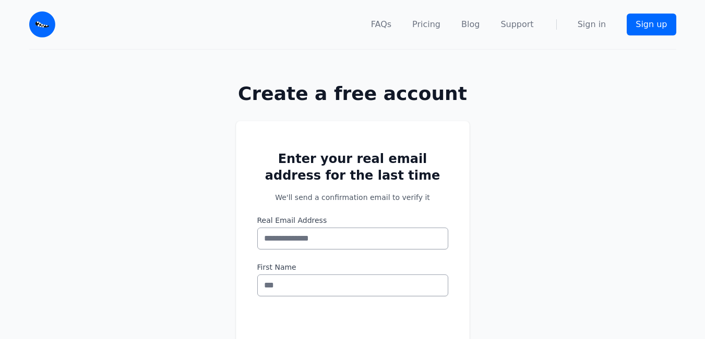 The image size is (705, 339). What do you see at coordinates (353, 94) in the screenshot?
I see `h1: Create a free account` at bounding box center [353, 94].